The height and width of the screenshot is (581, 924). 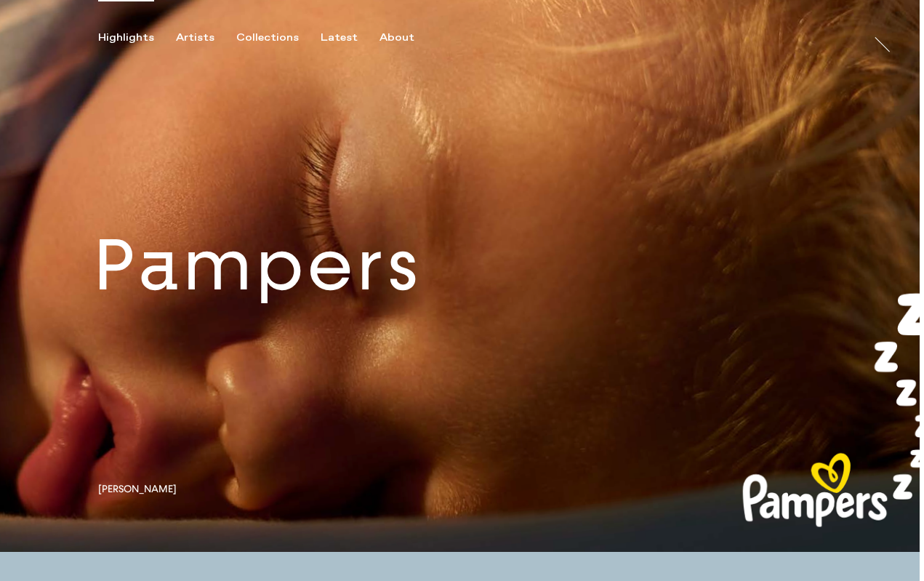 What do you see at coordinates (125, 37) in the screenshot?
I see `div: Highlights` at bounding box center [125, 37].